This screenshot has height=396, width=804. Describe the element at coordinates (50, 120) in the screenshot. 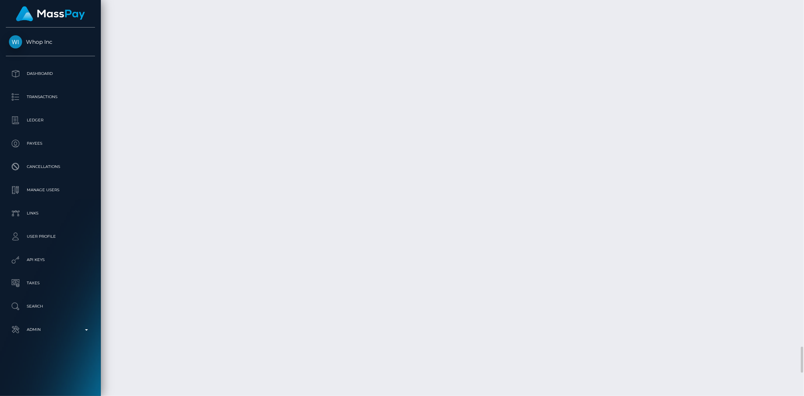

I see `p: Ledger` at that location.